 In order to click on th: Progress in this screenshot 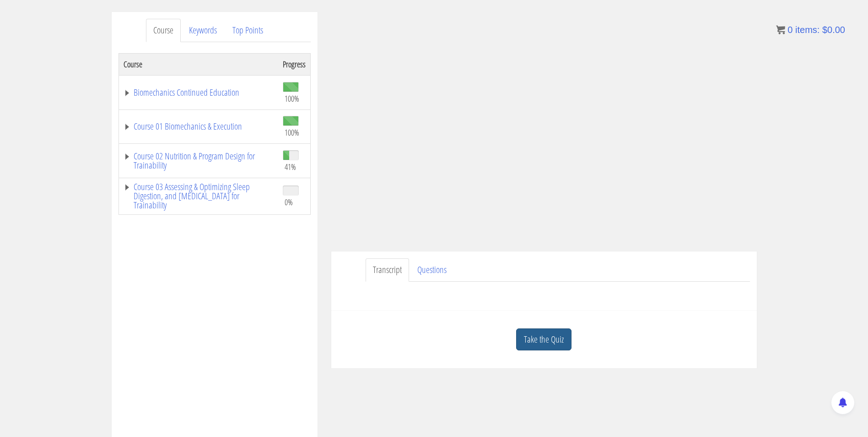, I will do `click(294, 64)`.